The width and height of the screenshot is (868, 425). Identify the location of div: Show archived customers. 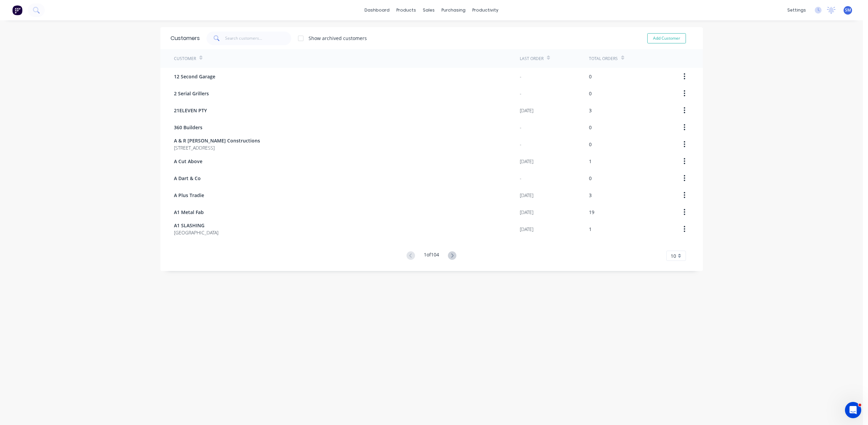
(338, 38).